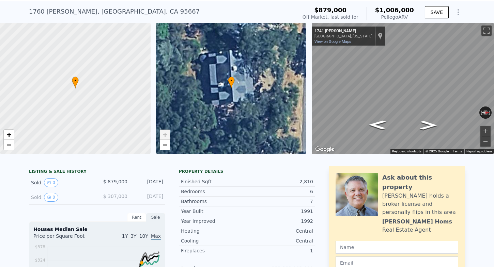 The height and width of the screenshot is (267, 494). Describe the element at coordinates (380, 36) in the screenshot. I see `a: Show location on map` at that location.